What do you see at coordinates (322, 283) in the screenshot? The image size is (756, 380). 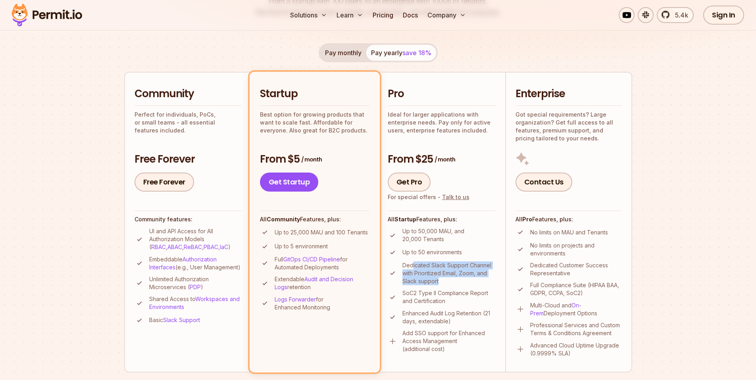 I see `p: Extendable retention` at bounding box center [322, 283].